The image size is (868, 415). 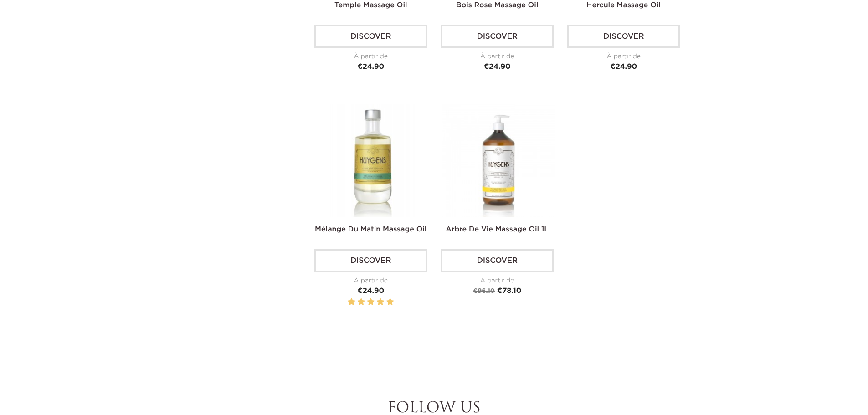 I want to click on label: 5, so click(x=390, y=302).